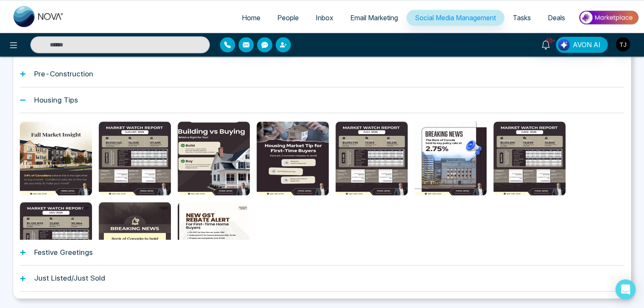 The height and width of the screenshot is (308, 644). Describe the element at coordinates (521, 18) in the screenshot. I see `span: Tasks` at that location.